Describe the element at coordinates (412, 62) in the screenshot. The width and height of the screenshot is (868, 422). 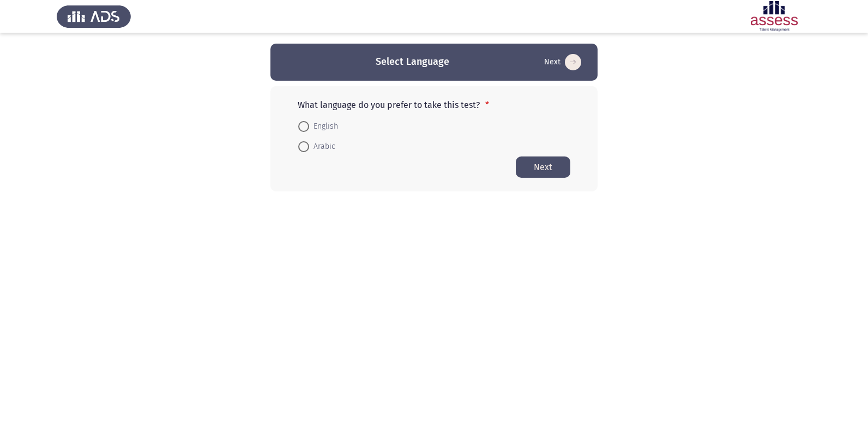
I see `h3: Select Language` at that location.